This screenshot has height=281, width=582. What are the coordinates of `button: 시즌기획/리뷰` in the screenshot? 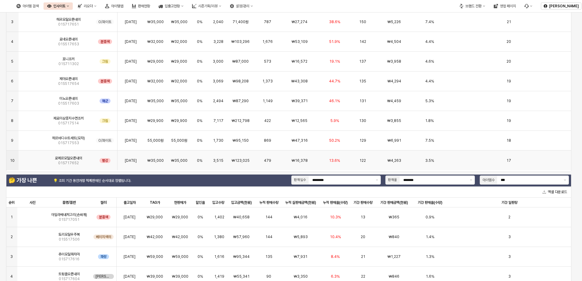 It's located at (207, 6).